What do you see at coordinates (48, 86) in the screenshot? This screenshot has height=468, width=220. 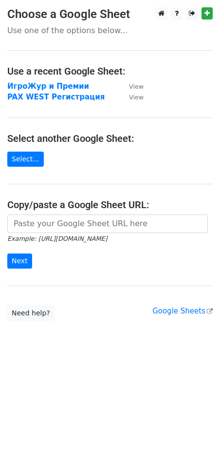 I see `a: ИгроЖур и Премии` at bounding box center [48, 86].